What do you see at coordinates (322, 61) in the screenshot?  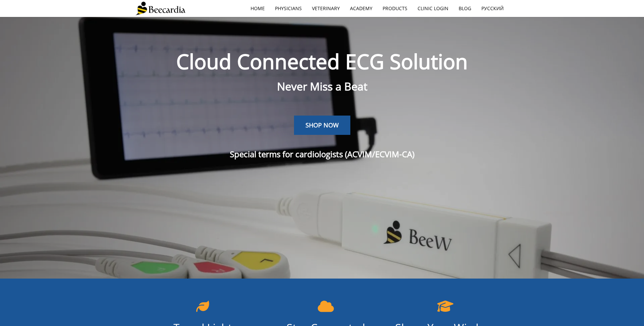 I see `span: Cloud Connected ECG Solution` at bounding box center [322, 61].